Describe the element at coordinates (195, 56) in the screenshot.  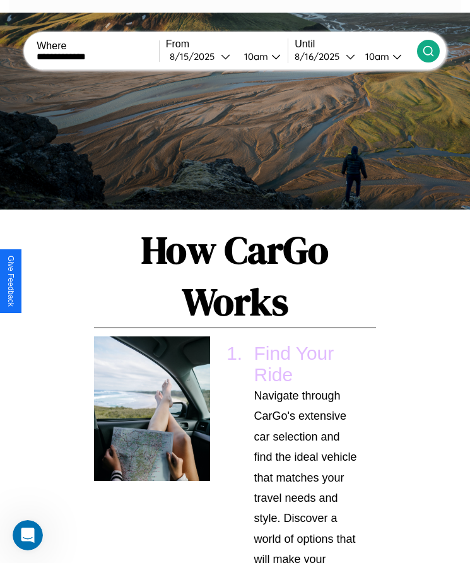
I see `div: 8 / 15 / 2025` at that location.